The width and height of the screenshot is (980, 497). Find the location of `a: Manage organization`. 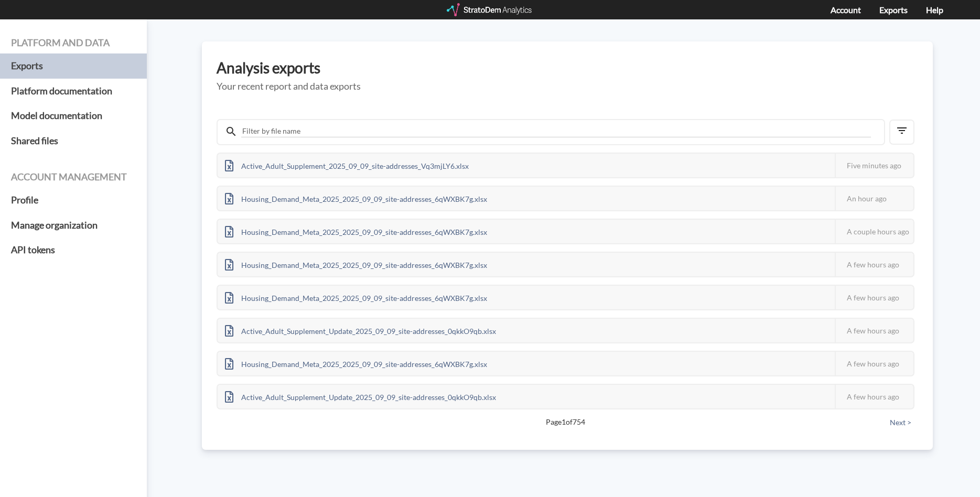

a: Manage organization is located at coordinates (73, 225).